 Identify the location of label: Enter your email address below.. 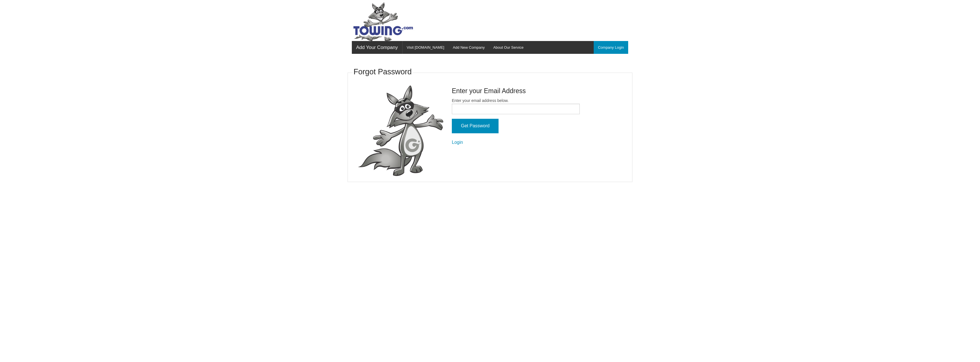
(516, 106).